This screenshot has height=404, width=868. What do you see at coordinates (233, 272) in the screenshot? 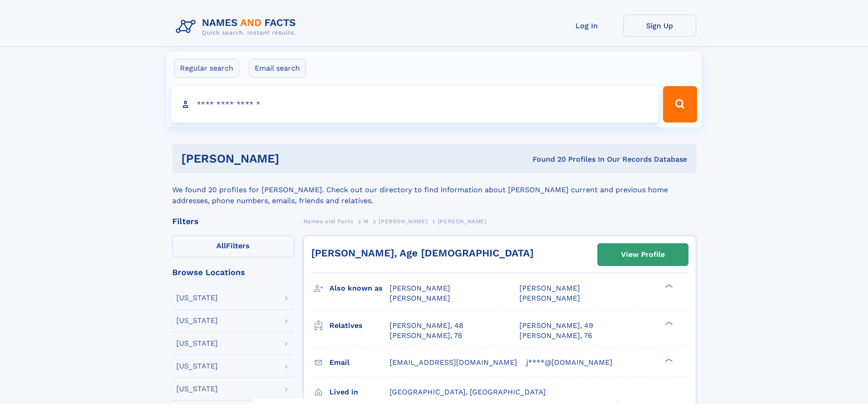
I see `div: Browse Locations` at bounding box center [233, 272].